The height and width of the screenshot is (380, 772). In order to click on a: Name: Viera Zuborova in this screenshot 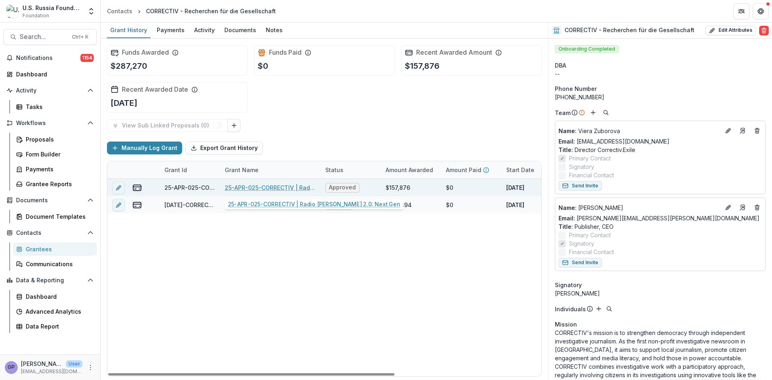, I will do `click(640, 131)`.